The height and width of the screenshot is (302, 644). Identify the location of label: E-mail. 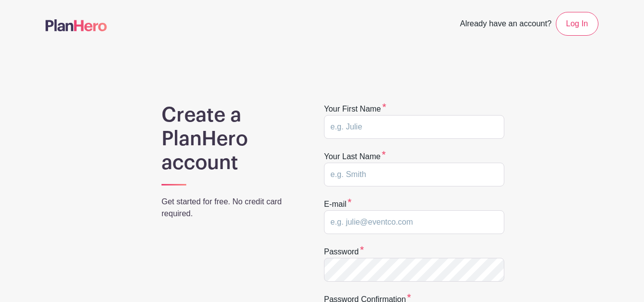
(338, 204).